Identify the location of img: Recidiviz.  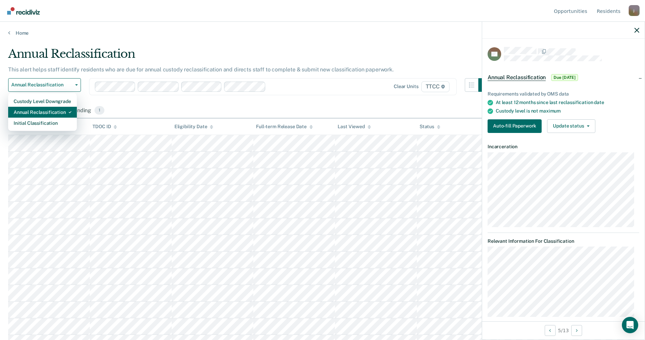
(23, 11).